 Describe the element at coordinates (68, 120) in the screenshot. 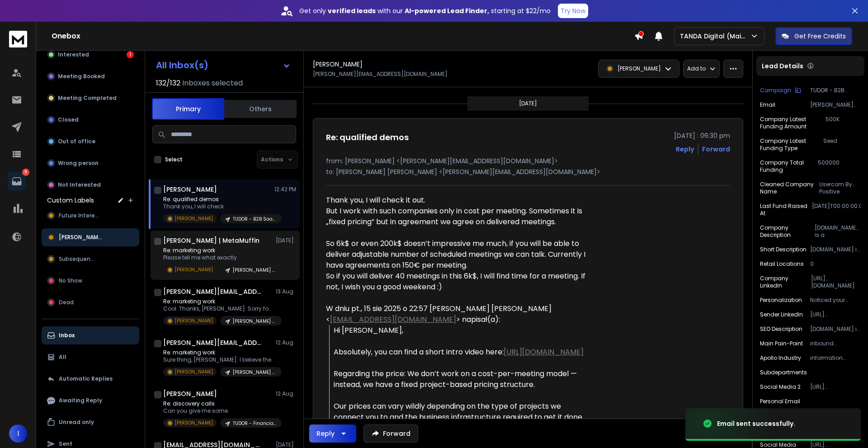

I see `p: Closed` at that location.